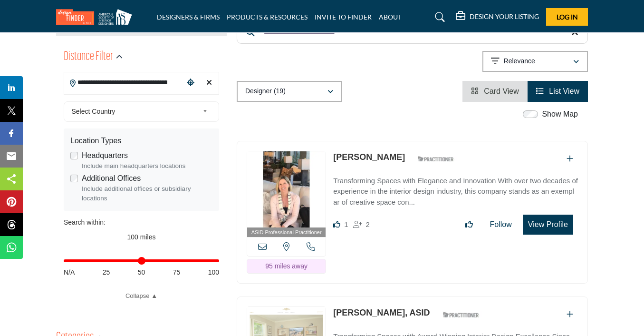 The image size is (644, 336). I want to click on span: List View, so click(564, 91).